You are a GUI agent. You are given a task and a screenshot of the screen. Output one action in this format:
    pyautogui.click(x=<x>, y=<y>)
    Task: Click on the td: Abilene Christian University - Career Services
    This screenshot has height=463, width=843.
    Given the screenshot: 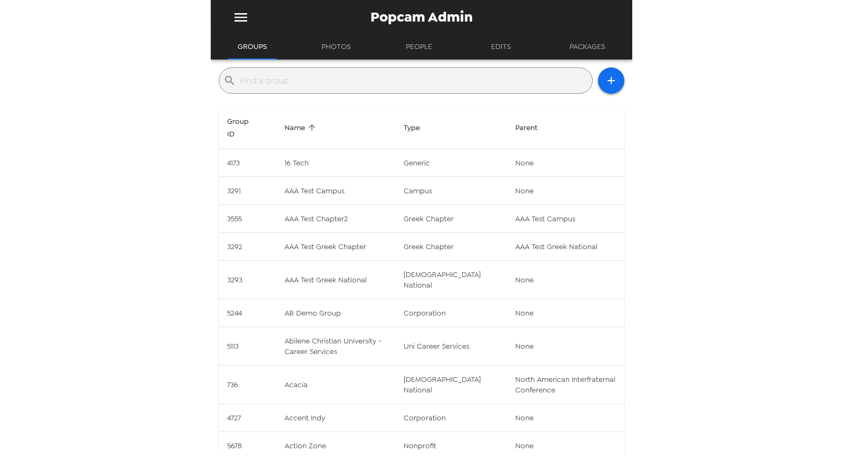 What is the action you would take?
    pyautogui.click(x=336, y=346)
    